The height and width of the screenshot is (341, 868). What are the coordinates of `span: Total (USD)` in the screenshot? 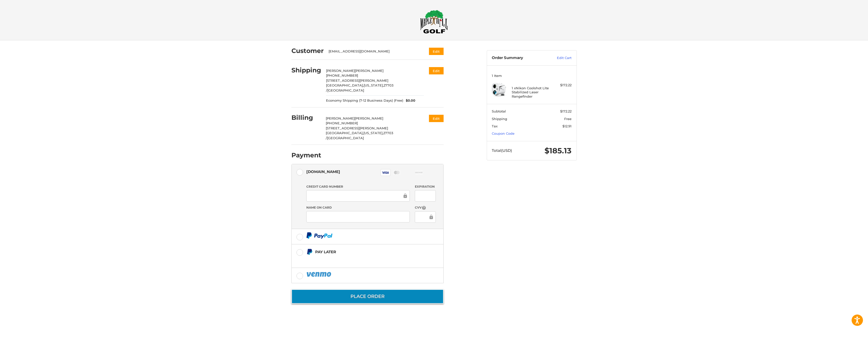 It's located at (502, 150).